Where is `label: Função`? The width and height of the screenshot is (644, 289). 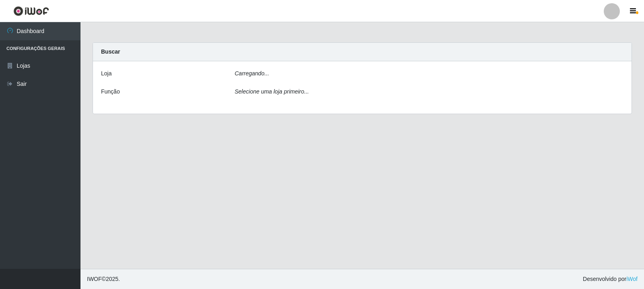 label: Função is located at coordinates (110, 91).